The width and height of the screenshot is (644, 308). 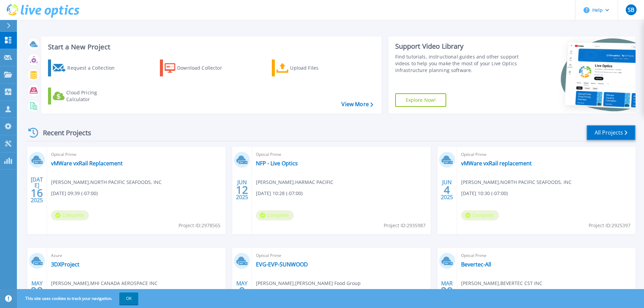 What do you see at coordinates (86, 68) in the screenshot?
I see `a: Request a Collection` at bounding box center [86, 68].